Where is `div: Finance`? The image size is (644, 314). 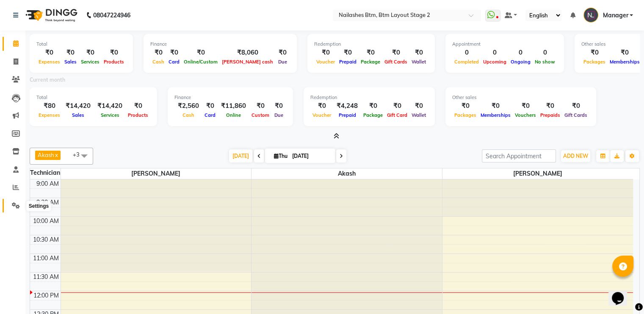 div: Finance is located at coordinates (220, 44).